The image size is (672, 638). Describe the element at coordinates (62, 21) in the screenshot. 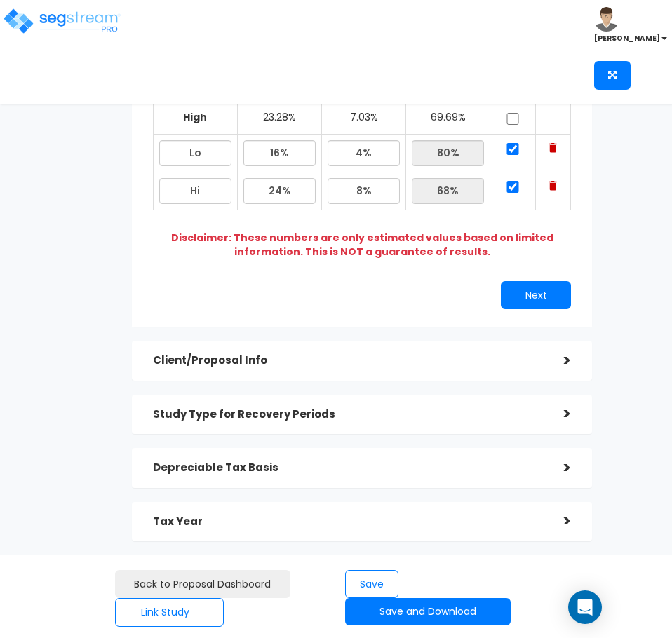

I see `img: logo_pro_r.png` at that location.